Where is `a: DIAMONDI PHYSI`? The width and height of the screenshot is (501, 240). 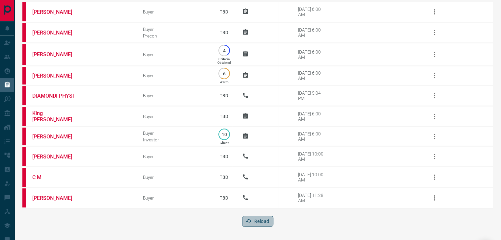
a: DIAMONDI PHYSI is located at coordinates (57, 96).